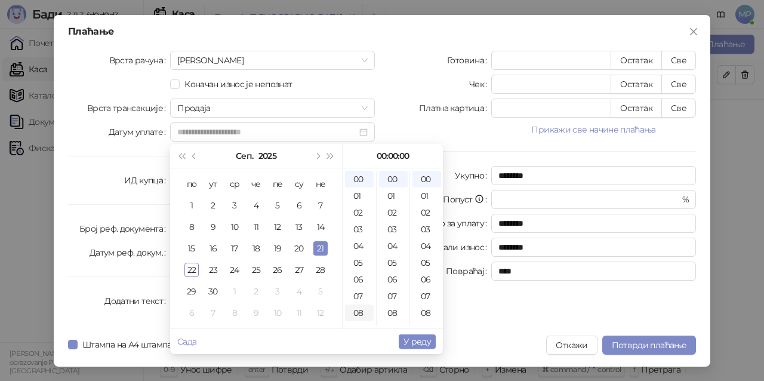 This screenshot has width=764, height=381. What do you see at coordinates (192, 248) in the screenshot?
I see `div: 15` at bounding box center [192, 248].